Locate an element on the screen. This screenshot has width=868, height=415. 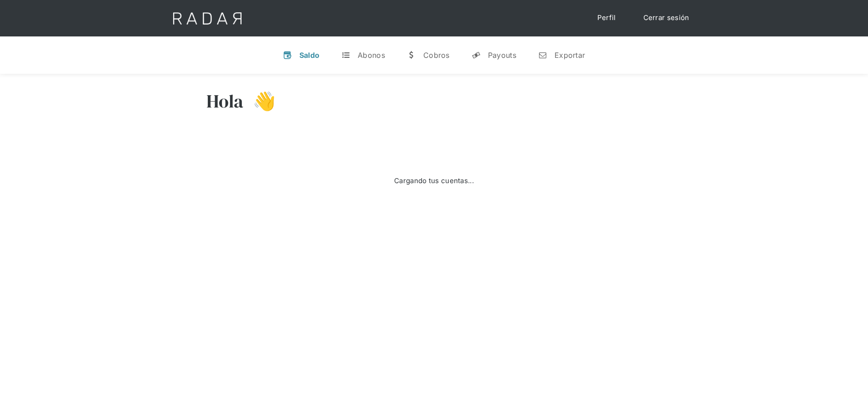
div: Exportar is located at coordinates (569, 55).